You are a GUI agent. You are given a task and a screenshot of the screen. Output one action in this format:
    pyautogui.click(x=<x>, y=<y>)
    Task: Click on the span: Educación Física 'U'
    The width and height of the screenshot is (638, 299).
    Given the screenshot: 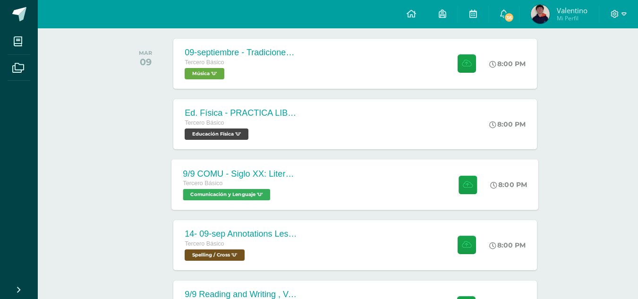 What is the action you would take?
    pyautogui.click(x=216, y=134)
    